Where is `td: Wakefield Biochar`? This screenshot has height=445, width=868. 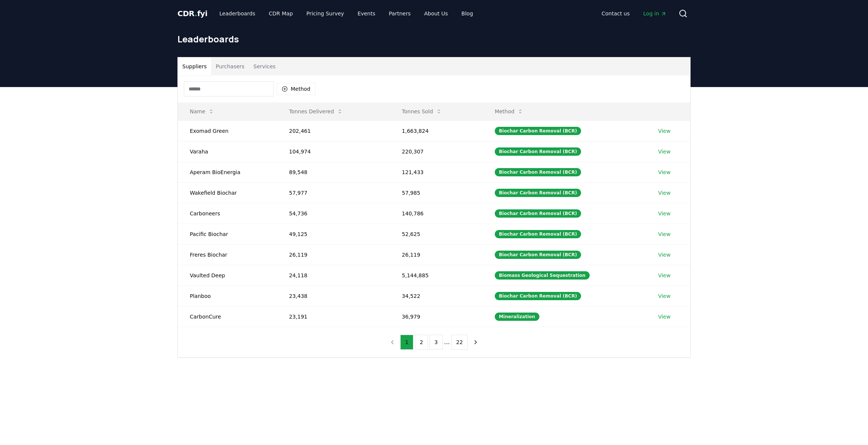 td: Wakefield Biochar is located at coordinates (227, 193).